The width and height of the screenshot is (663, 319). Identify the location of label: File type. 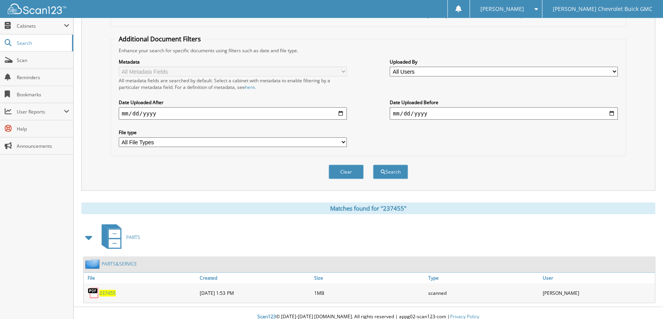
(233, 132).